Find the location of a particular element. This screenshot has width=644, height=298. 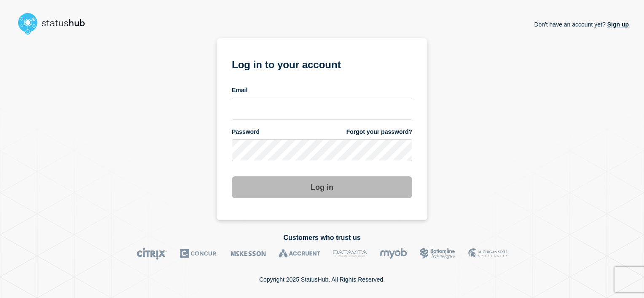

p: Copyright 2025 StatusHub. All Rights Reserved. is located at coordinates (322, 280).